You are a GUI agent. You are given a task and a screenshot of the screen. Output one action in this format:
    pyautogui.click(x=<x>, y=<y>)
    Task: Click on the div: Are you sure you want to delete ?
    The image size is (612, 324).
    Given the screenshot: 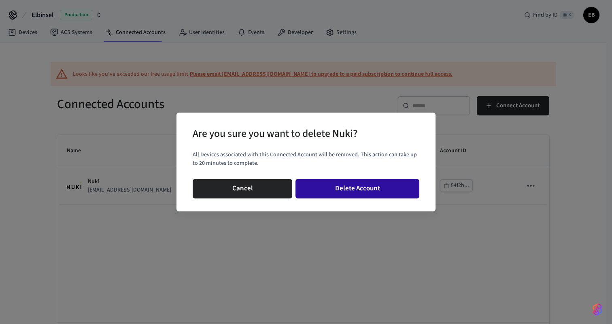 What is the action you would take?
    pyautogui.click(x=275, y=134)
    